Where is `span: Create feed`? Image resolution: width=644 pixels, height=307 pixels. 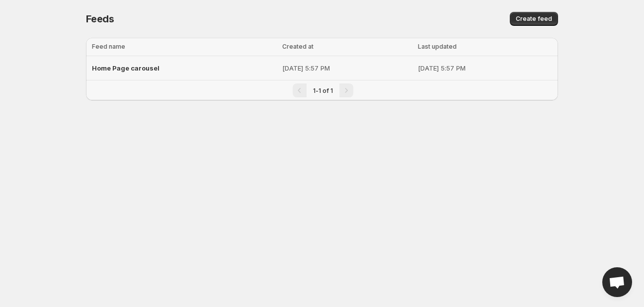
span: Create feed is located at coordinates (533, 19).